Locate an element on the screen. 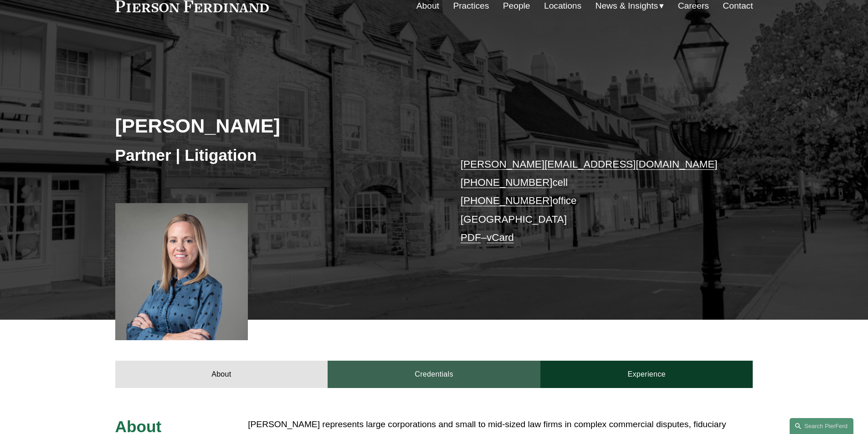 The height and width of the screenshot is (434, 868). a: Experience is located at coordinates (647, 374).